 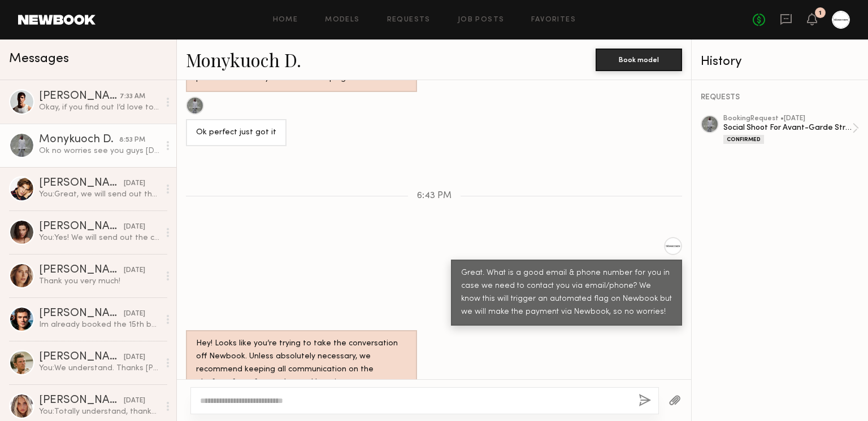 What do you see at coordinates (286, 19) in the screenshot?
I see `a: Home` at bounding box center [286, 19].